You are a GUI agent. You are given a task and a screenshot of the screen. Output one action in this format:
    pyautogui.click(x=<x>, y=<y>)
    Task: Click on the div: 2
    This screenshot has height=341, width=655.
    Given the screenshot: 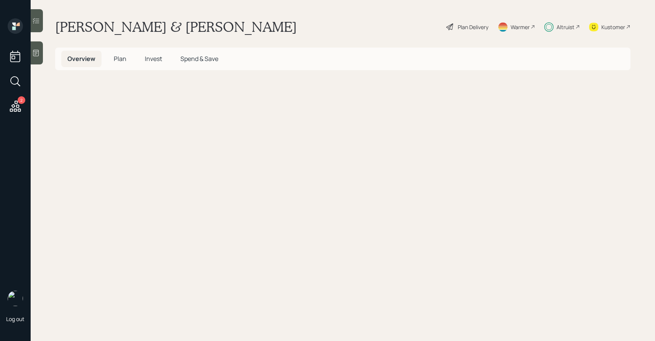 What is the action you would take?
    pyautogui.click(x=21, y=100)
    